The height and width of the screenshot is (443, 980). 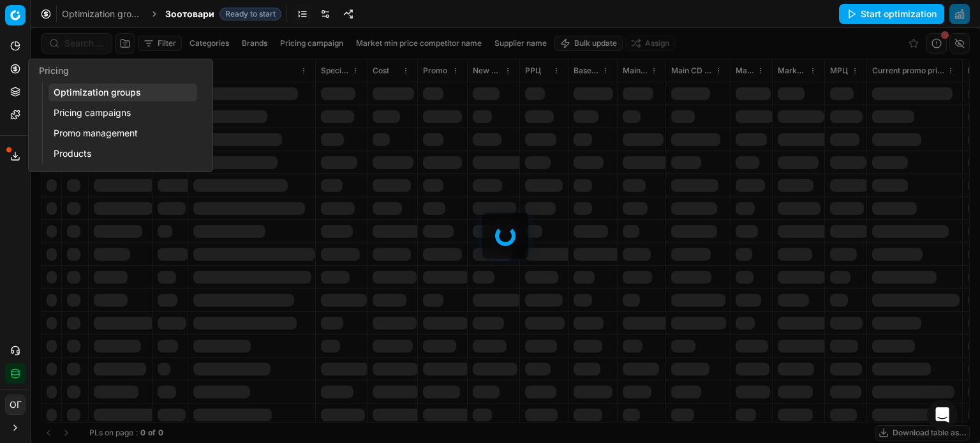 I want to click on a: Pricing campaigns, so click(x=123, y=113).